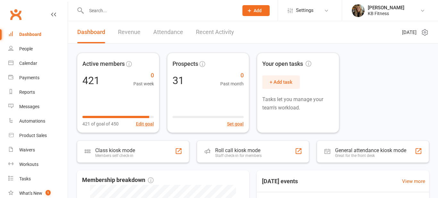 The height and width of the screenshot is (198, 438). What do you see at coordinates (305, 10) in the screenshot?
I see `span: Settings` at bounding box center [305, 10].